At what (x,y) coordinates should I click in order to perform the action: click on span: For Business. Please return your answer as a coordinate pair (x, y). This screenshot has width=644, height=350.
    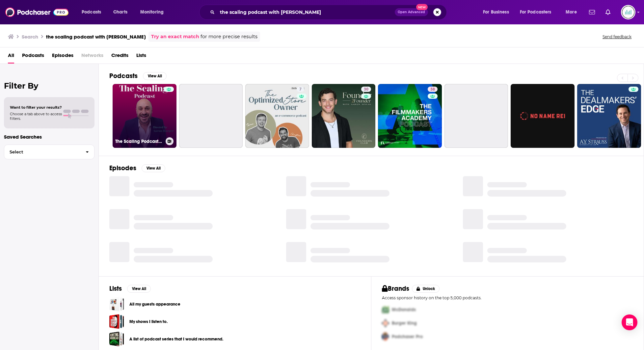
    Looking at the image, I should click on (496, 12).